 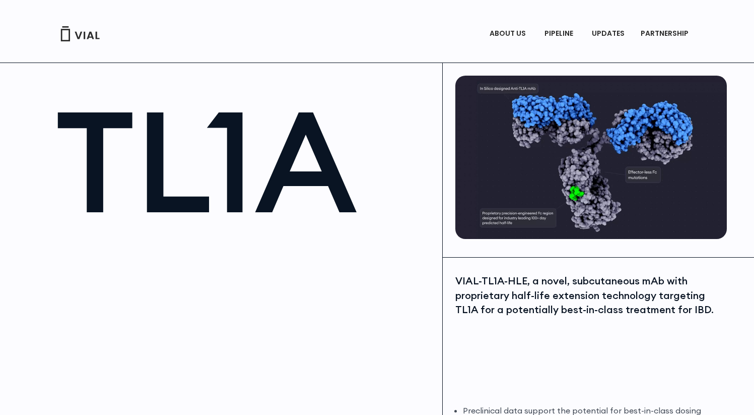 I want to click on a: UPDATES, so click(x=608, y=34).